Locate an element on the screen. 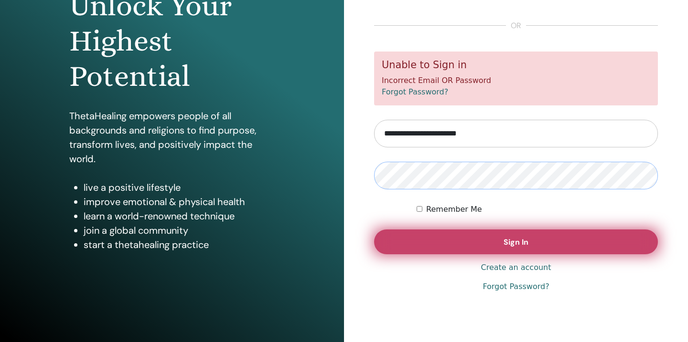  div: Keep me authenticated indefinitely or until I manually logout is located at coordinates (537, 210).